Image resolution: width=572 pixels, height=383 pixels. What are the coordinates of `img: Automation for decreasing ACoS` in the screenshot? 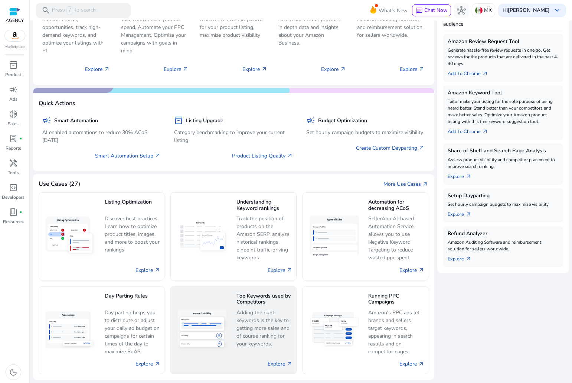 It's located at (335, 236).